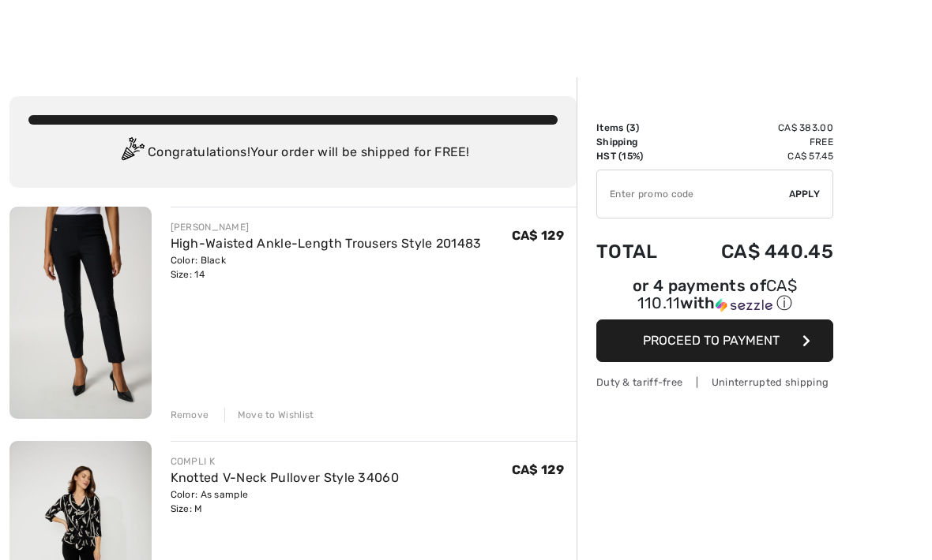 This screenshot has width=932, height=560. Describe the element at coordinates (633, 128) in the screenshot. I see `span: 3` at that location.